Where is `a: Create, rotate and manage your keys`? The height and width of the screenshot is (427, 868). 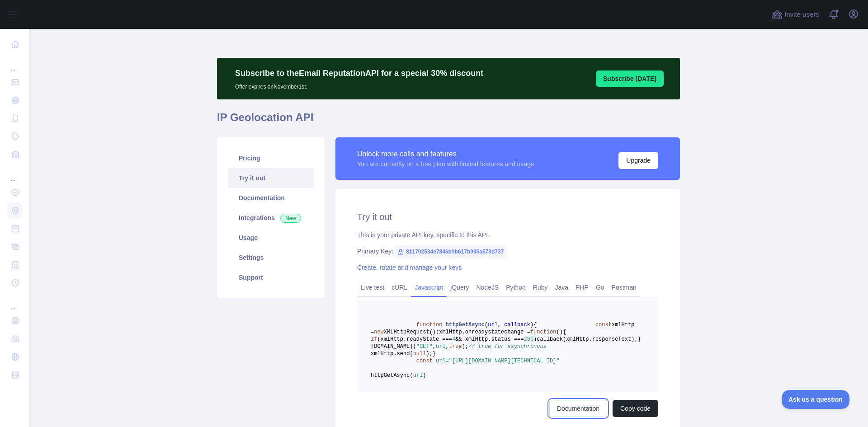
a: Create, rotate and manage your keys is located at coordinates (409, 268).